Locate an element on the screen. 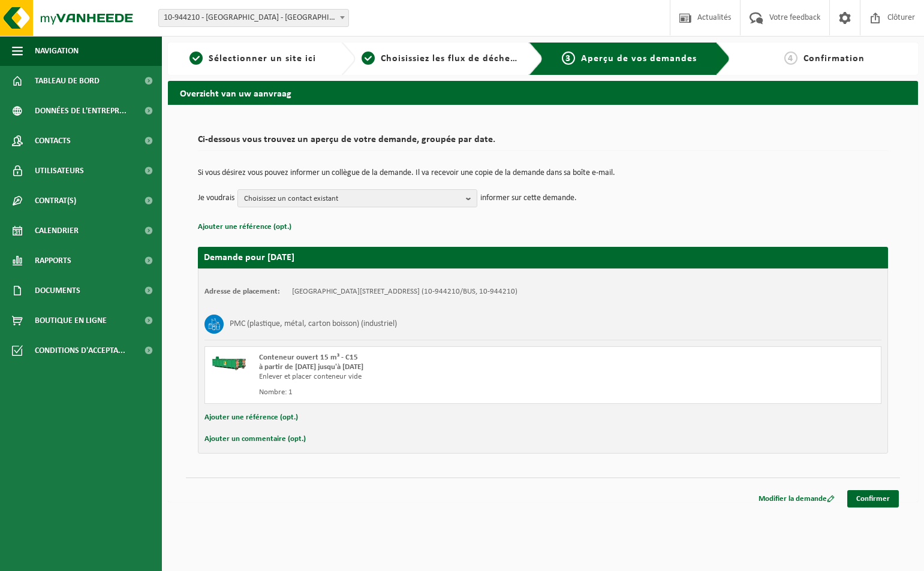  span: Données de l'entrepr... is located at coordinates (80, 111).